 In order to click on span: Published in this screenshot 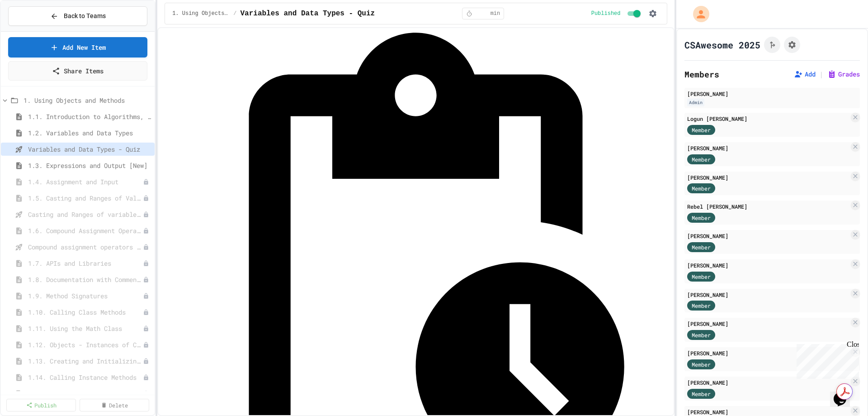, I will do `click(606, 13)`.